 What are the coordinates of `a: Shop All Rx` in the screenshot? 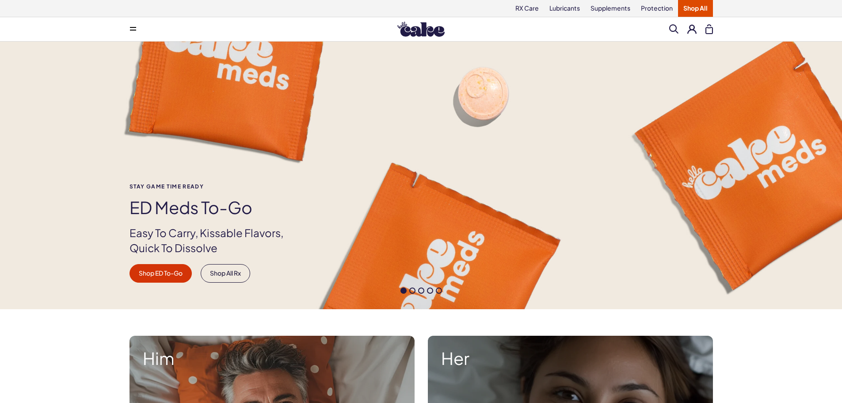 It's located at (225, 273).